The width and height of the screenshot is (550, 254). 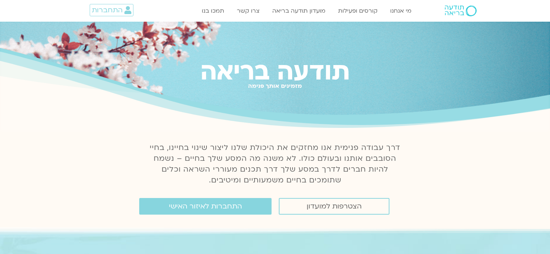 I want to click on img: תודעה בריאה, so click(x=460, y=11).